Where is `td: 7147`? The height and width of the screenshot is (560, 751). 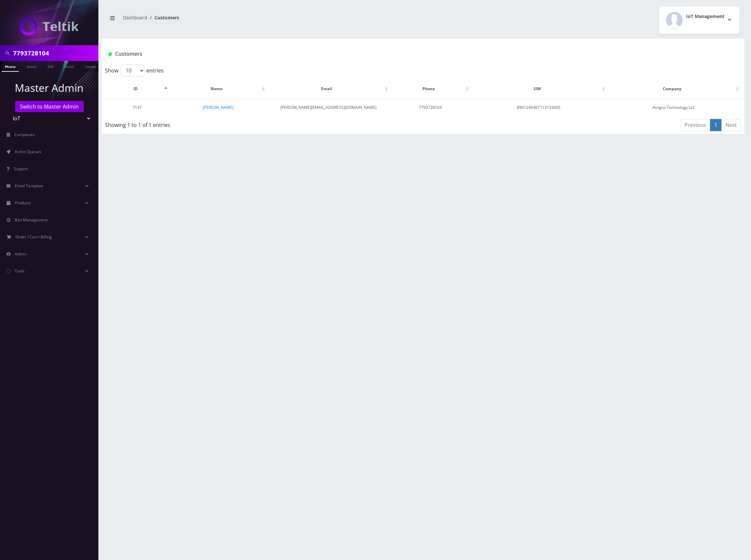 td: 7147 is located at coordinates (137, 107).